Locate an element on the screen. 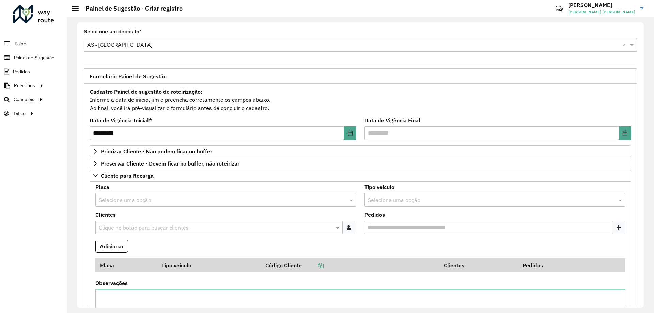 The width and height of the screenshot is (654, 313). label: Observações is located at coordinates (111, 283).